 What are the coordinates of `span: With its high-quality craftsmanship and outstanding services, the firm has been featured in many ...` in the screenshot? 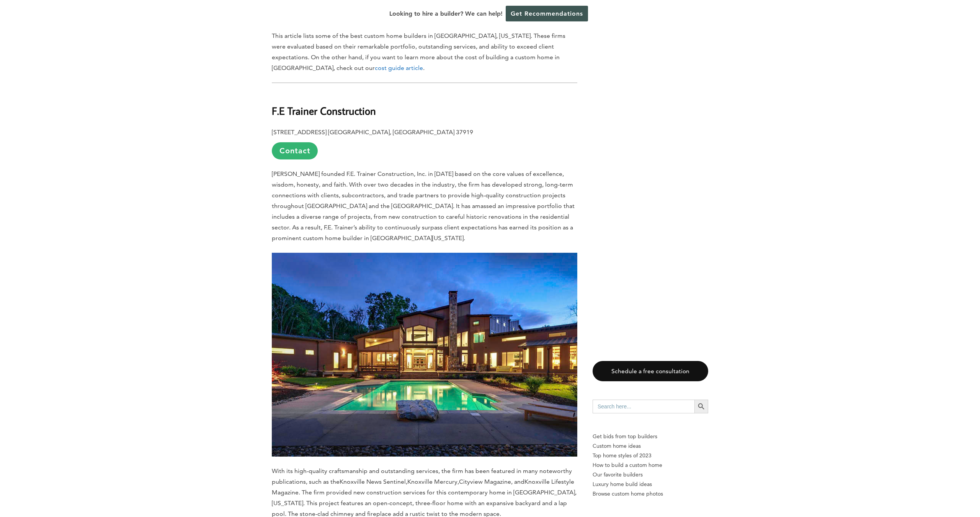 It's located at (422, 476).